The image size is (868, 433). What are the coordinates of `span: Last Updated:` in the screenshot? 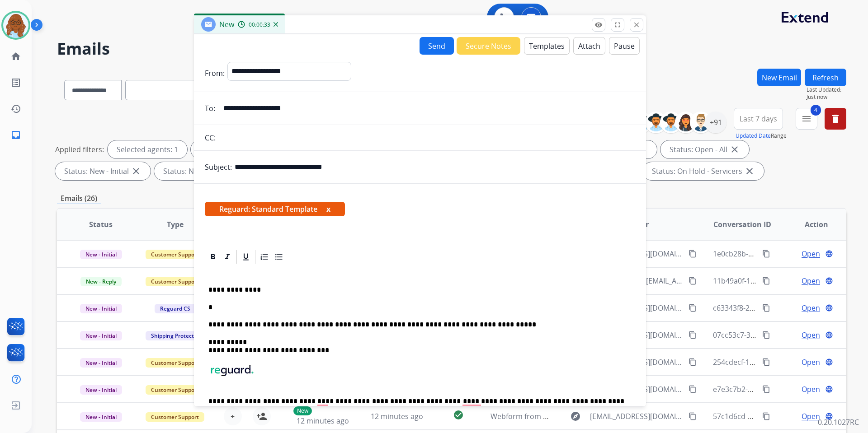 It's located at (827, 90).